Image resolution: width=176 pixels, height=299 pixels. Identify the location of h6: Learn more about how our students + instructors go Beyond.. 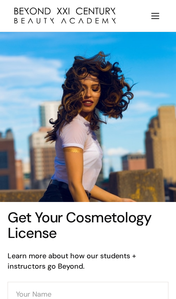
(88, 261).